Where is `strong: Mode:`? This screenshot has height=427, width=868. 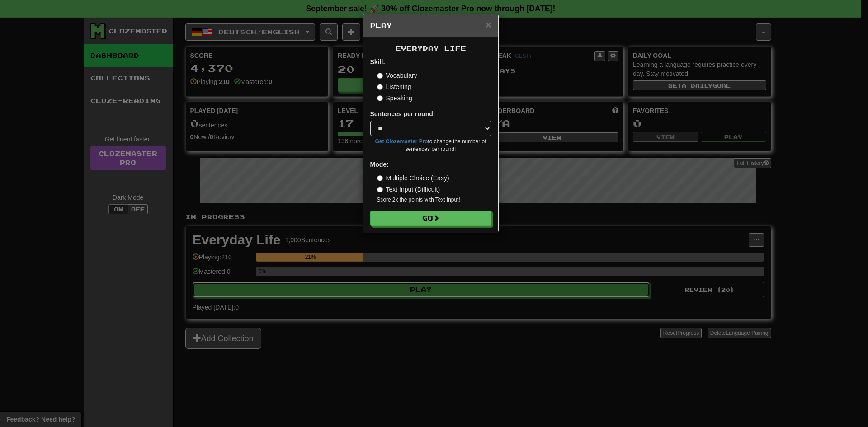
strong: Mode: is located at coordinates (380, 165).